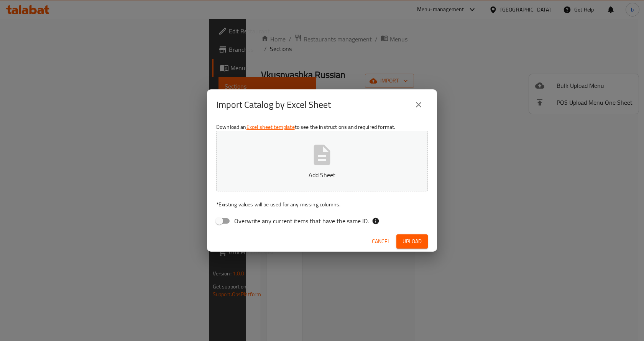  Describe the element at coordinates (381, 241) in the screenshot. I see `span: Cancel` at that location.